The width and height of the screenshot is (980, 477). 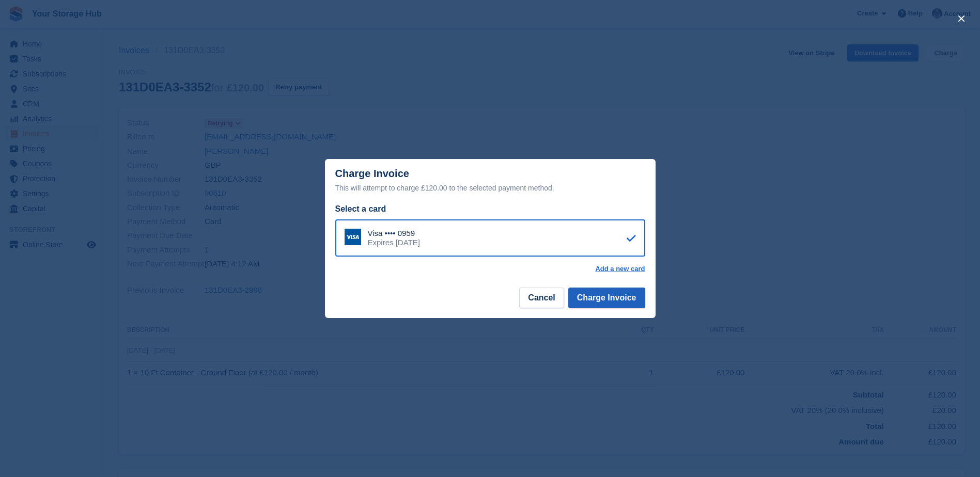 What do you see at coordinates (394, 233) in the screenshot?
I see `div: Visa •••• 0959` at bounding box center [394, 233].